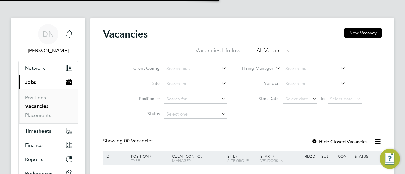 The height and width of the screenshot is (174, 405). I want to click on label: Position, so click(136, 99).